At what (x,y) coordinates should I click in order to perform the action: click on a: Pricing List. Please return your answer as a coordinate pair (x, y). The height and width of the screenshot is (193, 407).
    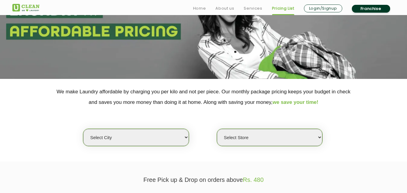
    Looking at the image, I should click on (283, 8).